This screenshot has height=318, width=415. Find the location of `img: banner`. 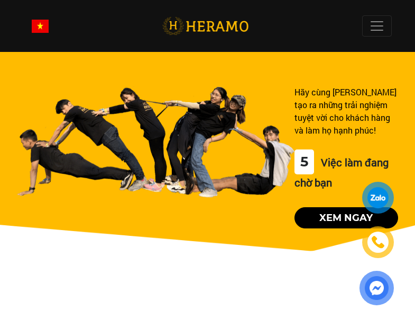

img: banner is located at coordinates (156, 141).